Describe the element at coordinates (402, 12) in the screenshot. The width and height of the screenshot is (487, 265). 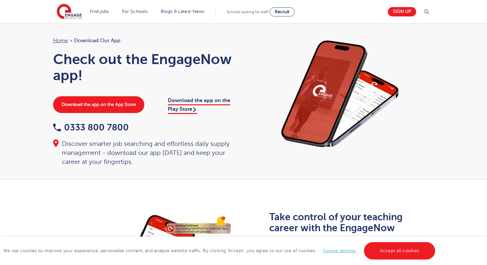
I see `a: Sign up` at that location.